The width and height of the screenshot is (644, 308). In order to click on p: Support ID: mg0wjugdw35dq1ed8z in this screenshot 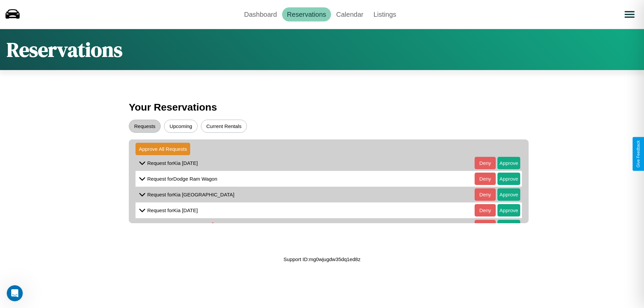, I will do `click(322, 259)`.